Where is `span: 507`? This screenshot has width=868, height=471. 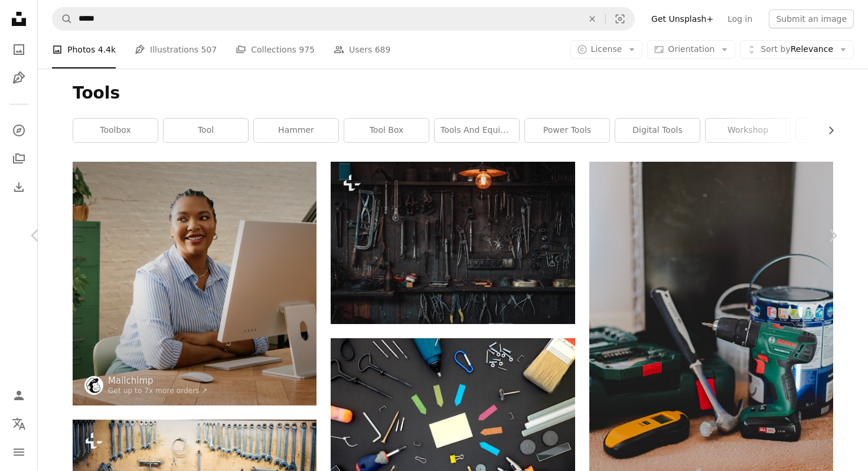
span: 507 is located at coordinates (209, 50).